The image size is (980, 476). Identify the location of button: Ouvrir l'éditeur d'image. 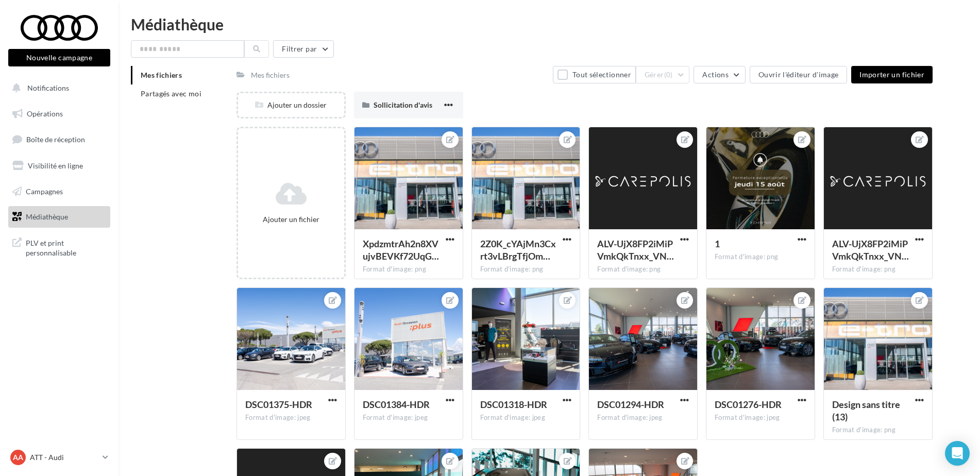
(798, 75).